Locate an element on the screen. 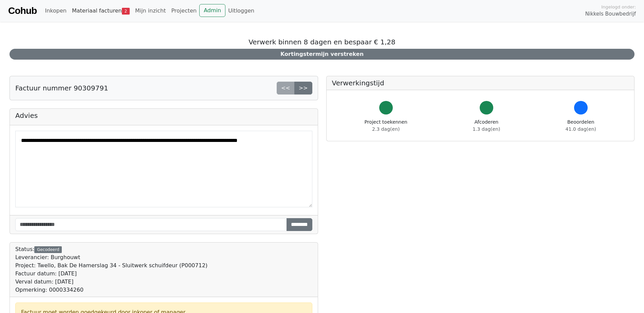 The width and height of the screenshot is (644, 313). div: Leverancier: Burghouwt is located at coordinates (112, 258).